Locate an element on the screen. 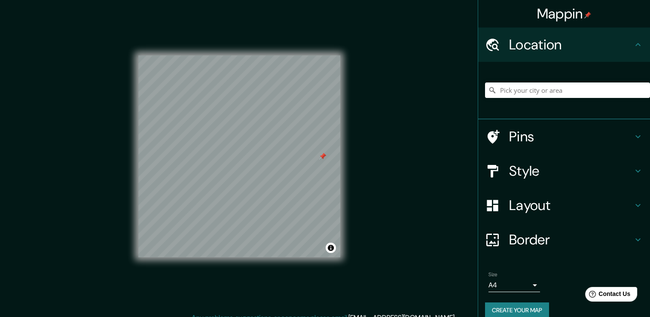 This screenshot has height=317, width=650. label: Size is located at coordinates (493, 275).